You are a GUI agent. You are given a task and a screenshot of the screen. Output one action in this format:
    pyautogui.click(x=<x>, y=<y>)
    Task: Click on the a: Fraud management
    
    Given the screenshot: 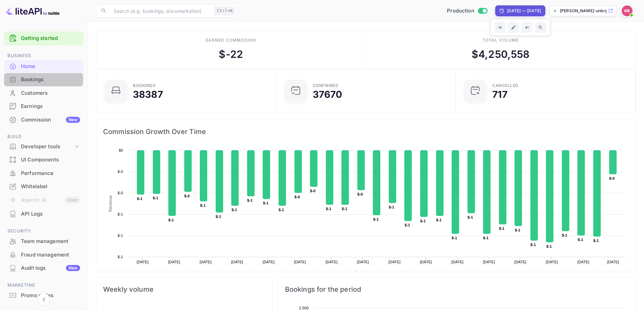 What is the action you would take?
    pyautogui.click(x=43, y=254)
    